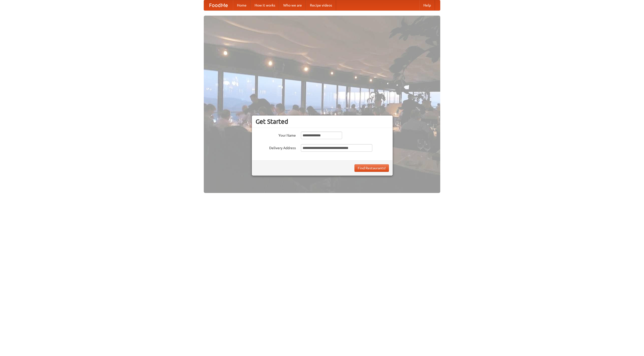 The width and height of the screenshot is (644, 356). Describe the element at coordinates (265, 5) in the screenshot. I see `a: How it works` at that location.